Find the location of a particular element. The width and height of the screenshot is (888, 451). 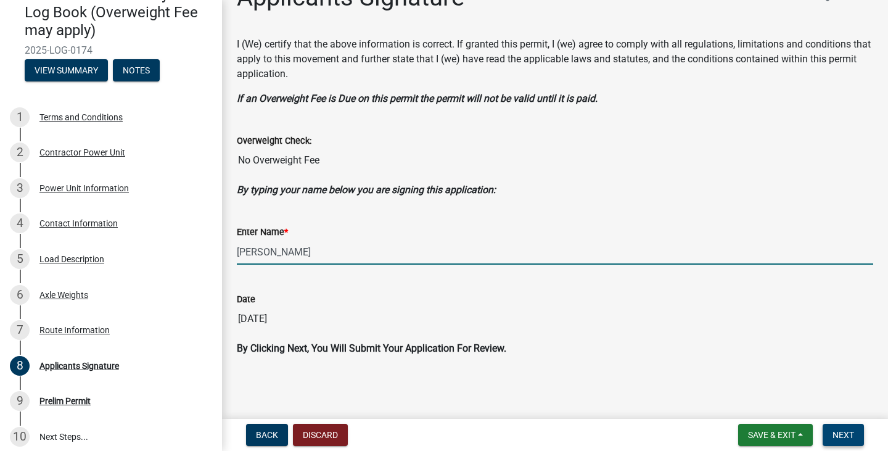

label: Overweight Check: is located at coordinates (274, 141).